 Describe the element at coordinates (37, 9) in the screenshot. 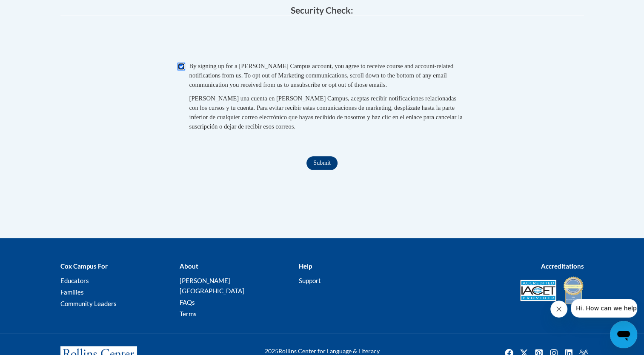

I see `span: Hi. How can we help?` at that location.